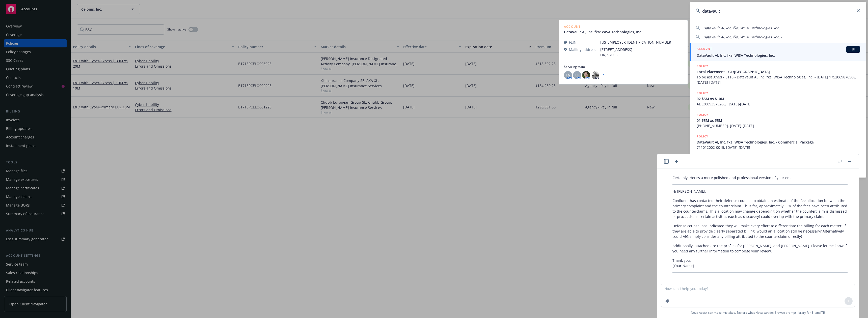  Describe the element at coordinates (823, 313) in the screenshot. I see `a: TR` at that location.